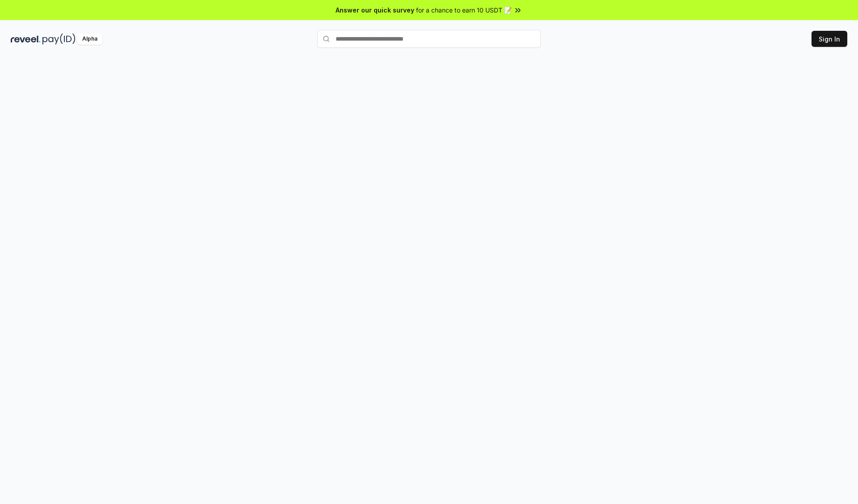 Image resolution: width=858 pixels, height=504 pixels. Describe the element at coordinates (375, 10) in the screenshot. I see `span: Answer our quick survey` at that location.